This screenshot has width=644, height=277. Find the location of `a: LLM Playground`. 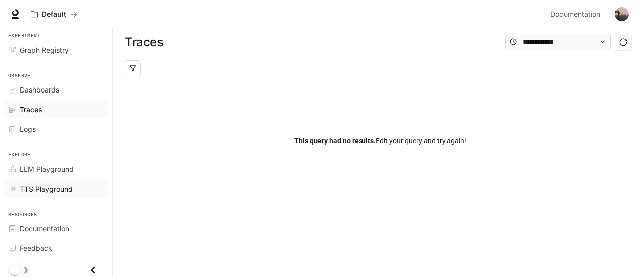

a: LLM Playground is located at coordinates (56, 169).